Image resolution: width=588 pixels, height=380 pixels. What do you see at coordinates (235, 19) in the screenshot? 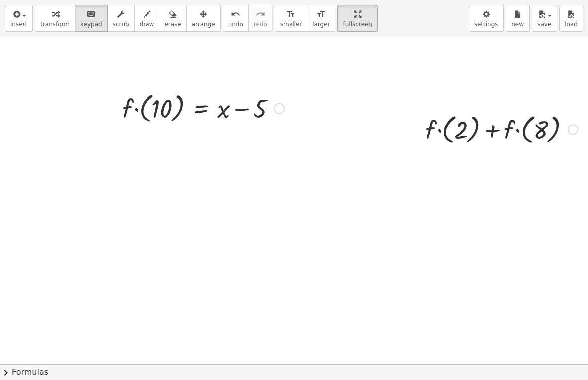
I see `button: undoundo` at bounding box center [235, 19].